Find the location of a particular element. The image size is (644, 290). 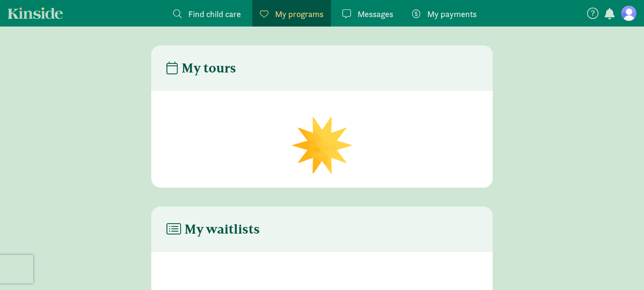

span: Messages is located at coordinates (375, 14).